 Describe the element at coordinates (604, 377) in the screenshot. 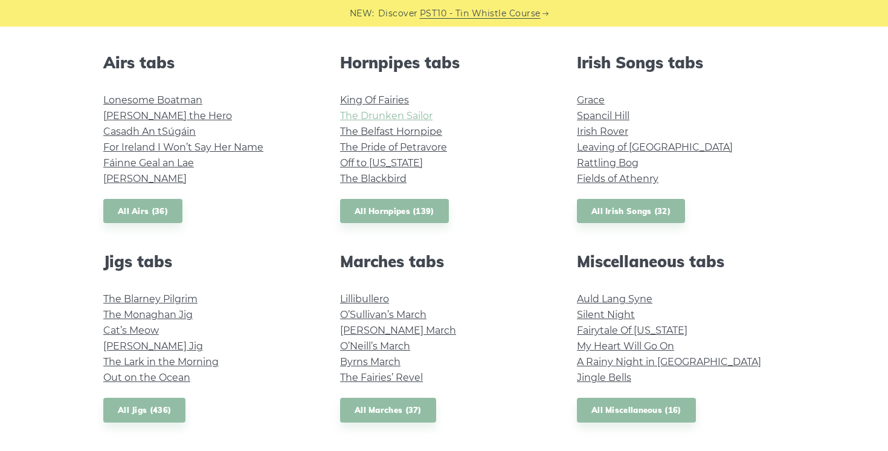

I see `a: Jingle Bells` at that location.